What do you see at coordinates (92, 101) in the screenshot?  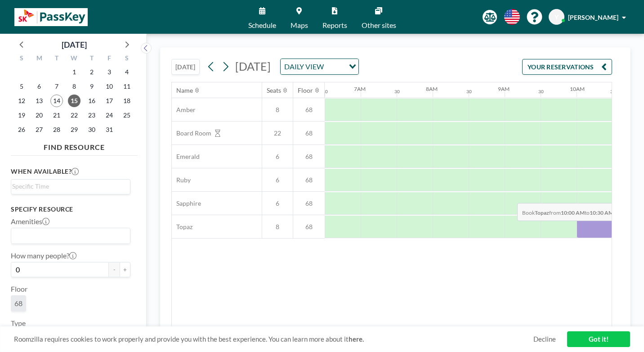 I see `span: Thursday, October 16, 2025` at bounding box center [92, 101].